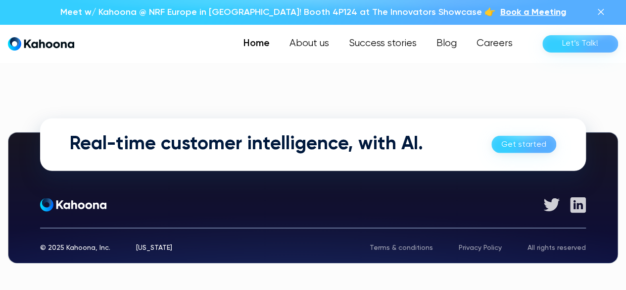 The height and width of the screenshot is (290, 626). I want to click on span: Book a Meeting, so click(533, 12).